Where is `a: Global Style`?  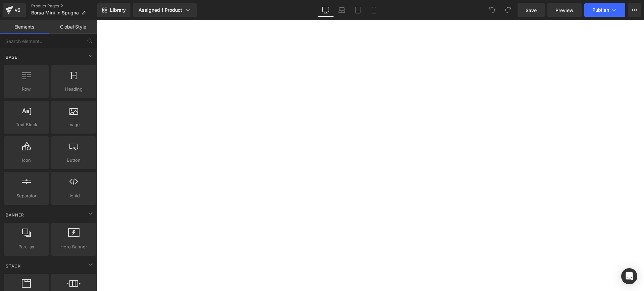
a: Global Style is located at coordinates (73, 27).